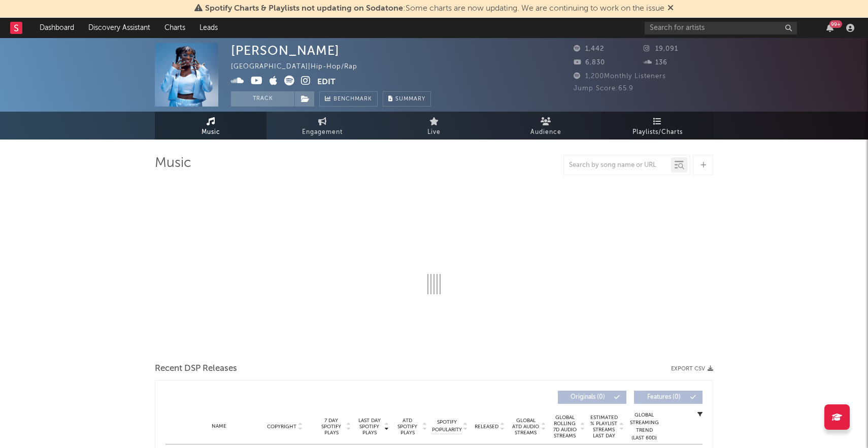  Describe the element at coordinates (348, 99) in the screenshot. I see `a: Benchmark` at that location.